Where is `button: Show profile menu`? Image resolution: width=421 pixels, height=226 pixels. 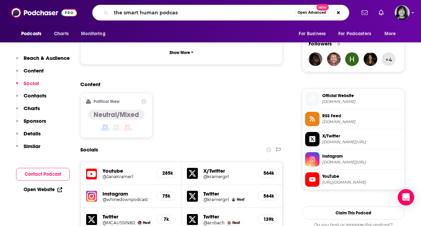 button: Show profile menu is located at coordinates (402, 13).